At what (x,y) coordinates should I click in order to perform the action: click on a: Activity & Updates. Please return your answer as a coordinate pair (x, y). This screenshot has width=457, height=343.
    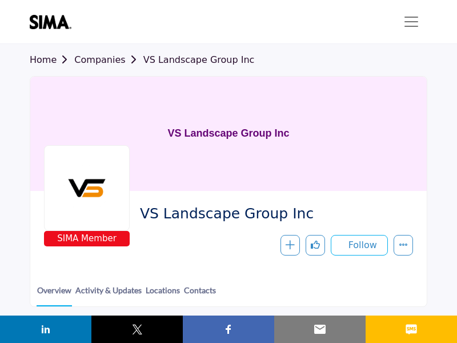
    Looking at the image, I should click on (109, 294).